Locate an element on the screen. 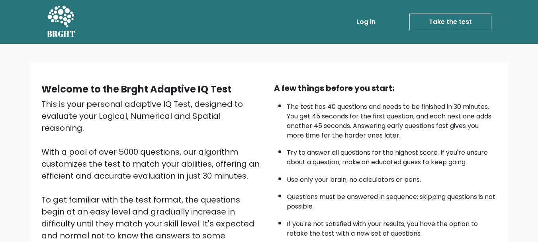 This screenshot has height=242, width=538. li: Questions must be answered in sequence; skipping questions is not possible. is located at coordinates (392, 199).